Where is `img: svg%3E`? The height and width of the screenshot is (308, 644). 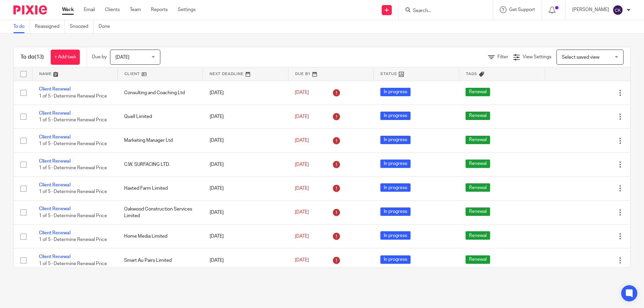
img: svg%3E is located at coordinates (618, 10).